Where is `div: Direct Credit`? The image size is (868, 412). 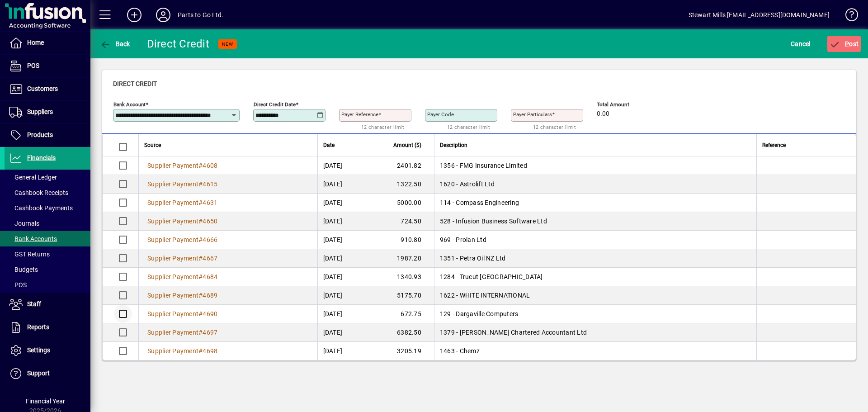
div: Direct Credit is located at coordinates (178, 44).